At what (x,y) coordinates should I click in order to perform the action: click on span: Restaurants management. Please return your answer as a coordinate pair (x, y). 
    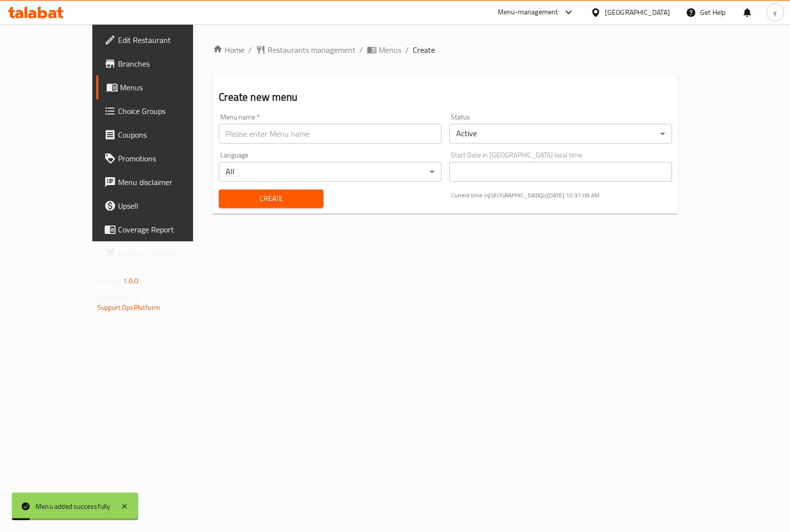
    Looking at the image, I should click on (311, 50).